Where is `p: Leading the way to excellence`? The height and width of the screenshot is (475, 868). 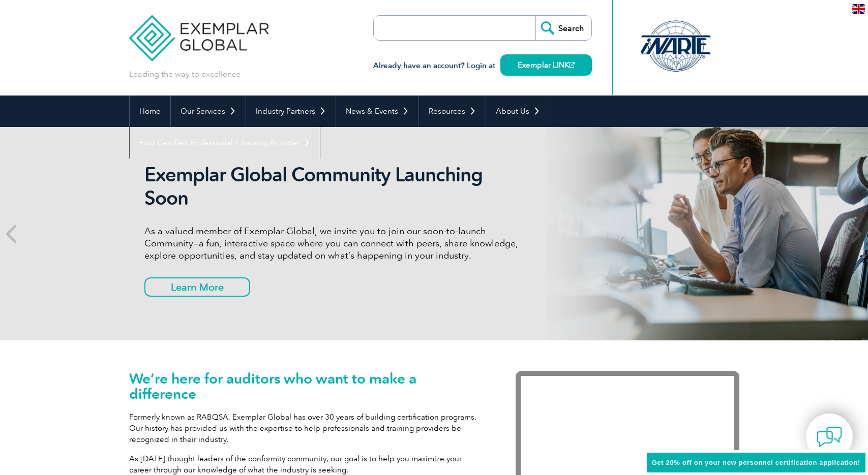
p: Leading the way to excellence is located at coordinates (185, 74).